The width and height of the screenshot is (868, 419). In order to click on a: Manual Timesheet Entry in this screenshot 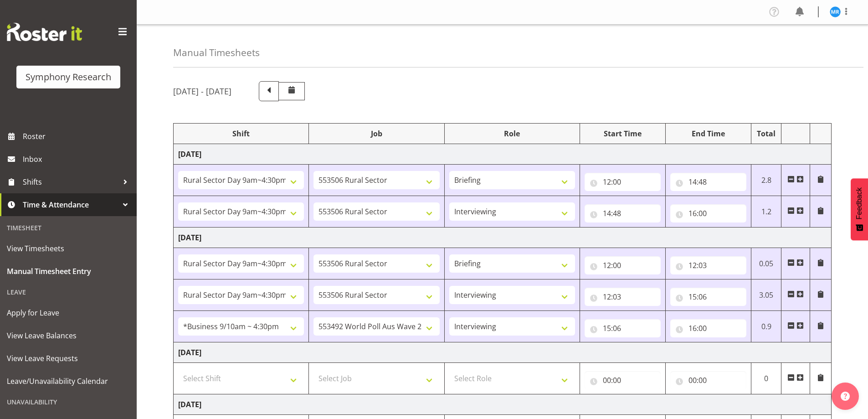, I will do `click(69, 271)`.